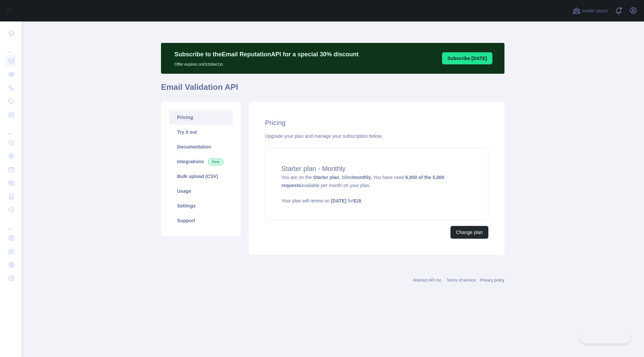 This screenshot has width=644, height=357. What do you see at coordinates (595, 11) in the screenshot?
I see `span: Invite users` at bounding box center [595, 11].